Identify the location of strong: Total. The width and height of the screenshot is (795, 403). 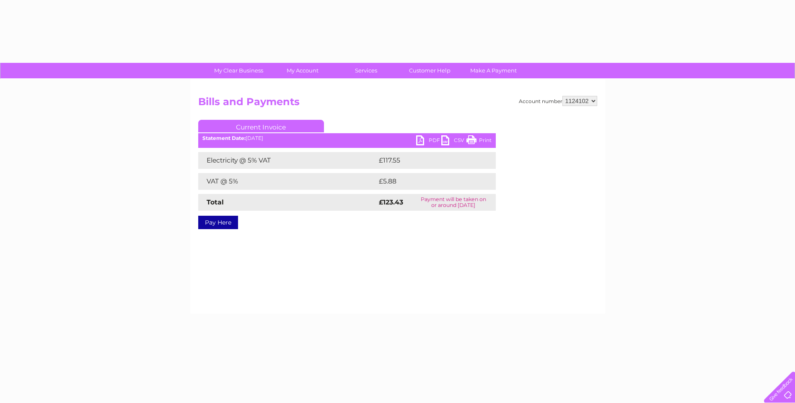
(215, 202).